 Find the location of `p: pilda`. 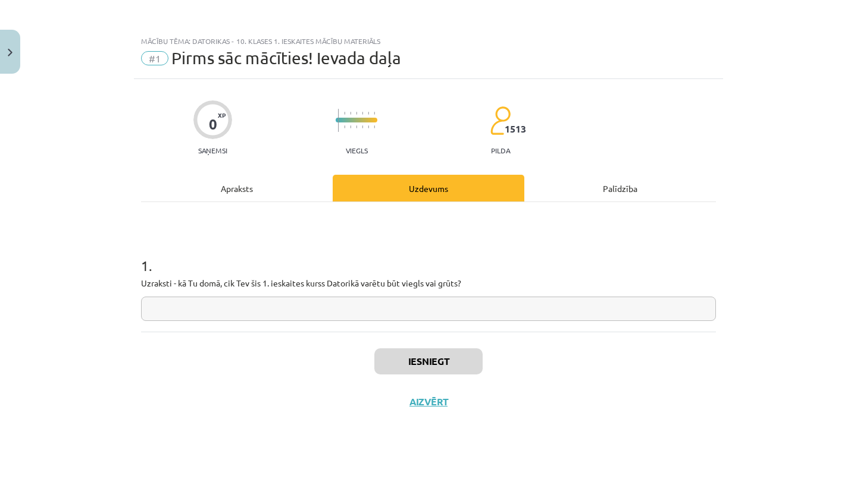

p: pilda is located at coordinates (501, 150).